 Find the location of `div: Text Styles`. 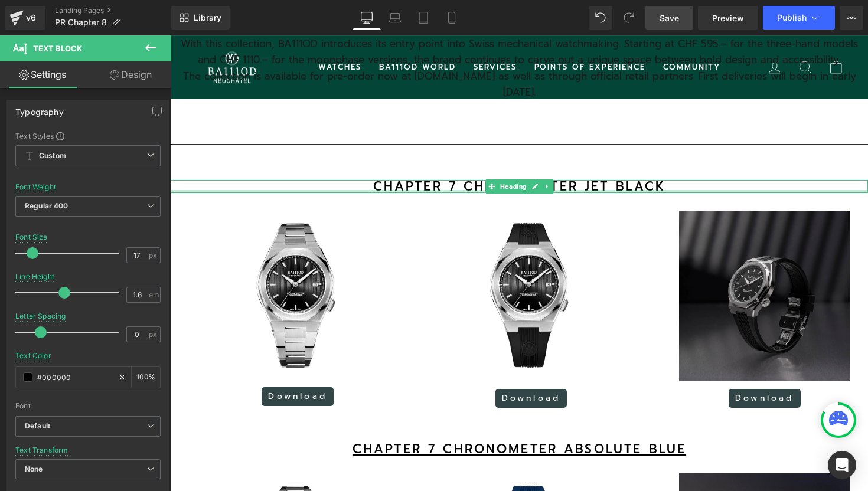

div: Text Styles is located at coordinates (88, 136).